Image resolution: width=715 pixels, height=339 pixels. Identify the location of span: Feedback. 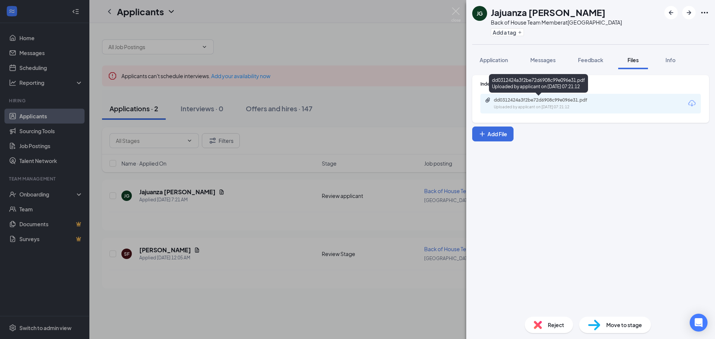
(591, 60).